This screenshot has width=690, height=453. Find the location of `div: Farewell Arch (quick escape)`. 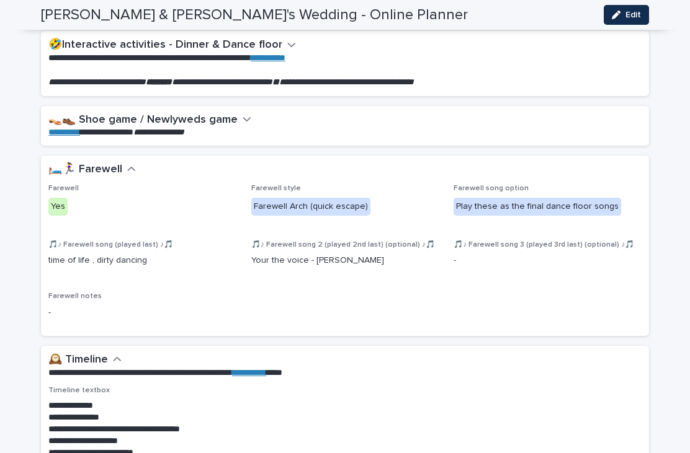

div: Farewell Arch (quick escape) is located at coordinates (311, 206).